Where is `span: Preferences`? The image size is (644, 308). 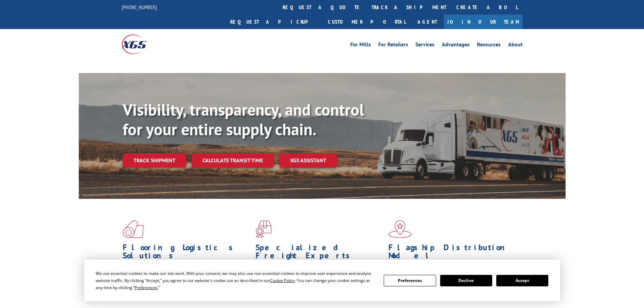
span: Preferences is located at coordinates (146, 288).